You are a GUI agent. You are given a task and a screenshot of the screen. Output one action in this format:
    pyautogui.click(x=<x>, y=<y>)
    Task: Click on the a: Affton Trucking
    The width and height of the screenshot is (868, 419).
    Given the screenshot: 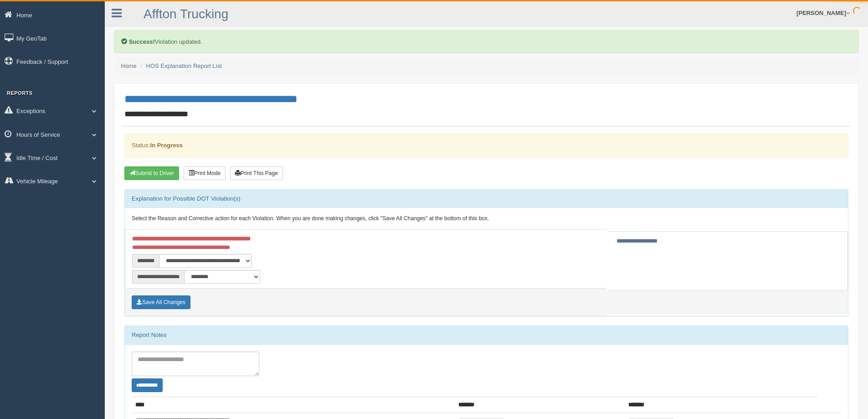 What is the action you would take?
    pyautogui.click(x=186, y=14)
    